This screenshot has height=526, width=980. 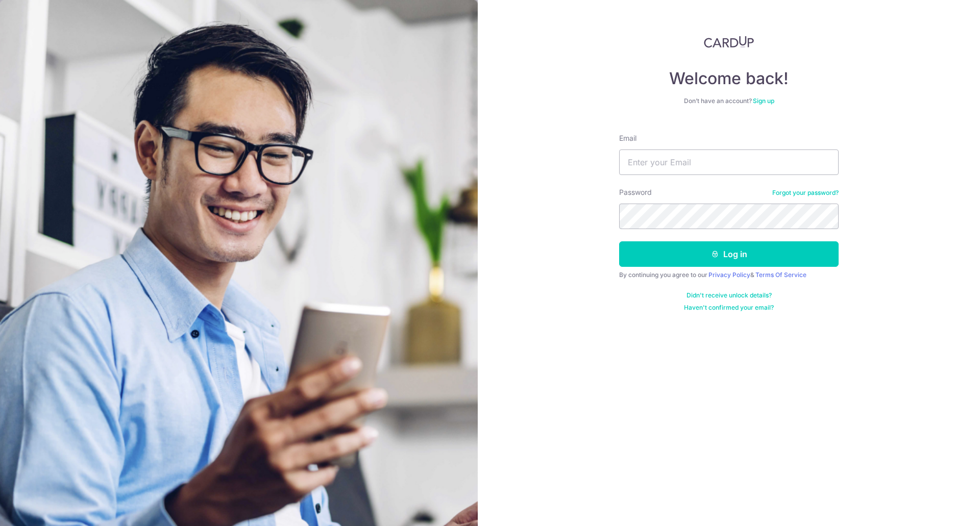 I want to click on label: Password, so click(x=635, y=192).